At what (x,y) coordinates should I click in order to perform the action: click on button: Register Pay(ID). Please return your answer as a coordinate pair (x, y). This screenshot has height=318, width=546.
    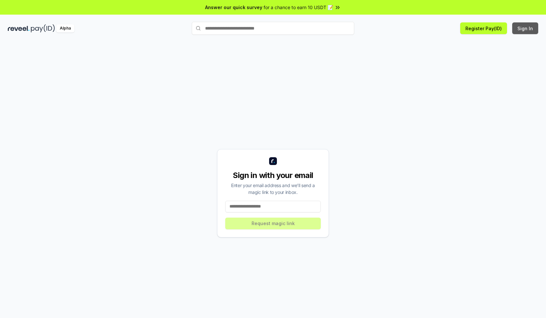
    Looking at the image, I should click on (484, 28).